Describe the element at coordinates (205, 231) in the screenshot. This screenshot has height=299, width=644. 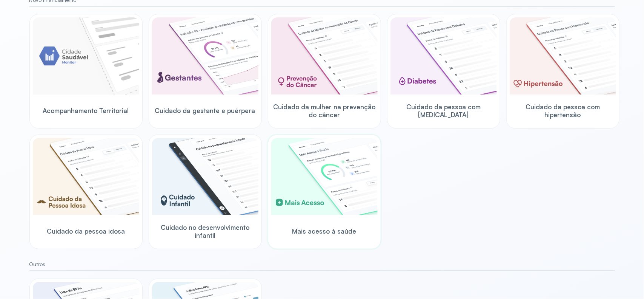
I see `span: Cuidado no desenvolvimento infantil` at that location.